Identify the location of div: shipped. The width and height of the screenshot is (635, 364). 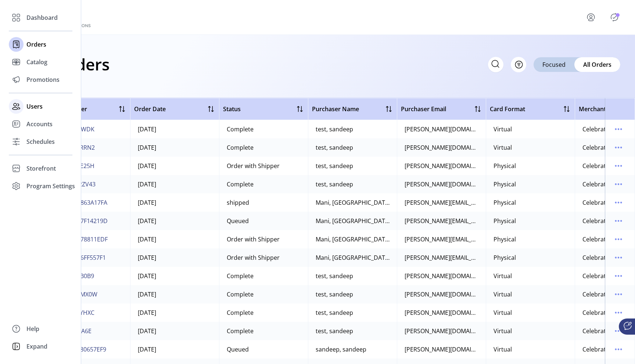
(237, 203).